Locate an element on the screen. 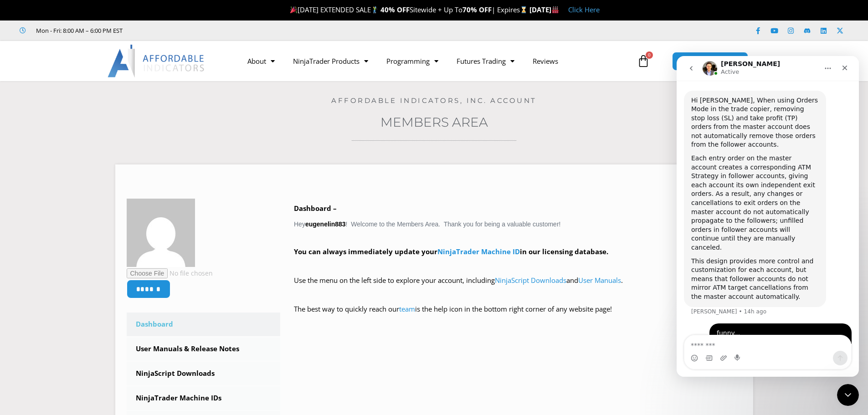 The width and height of the screenshot is (868, 415). textarea: Message… is located at coordinates (91, 287).